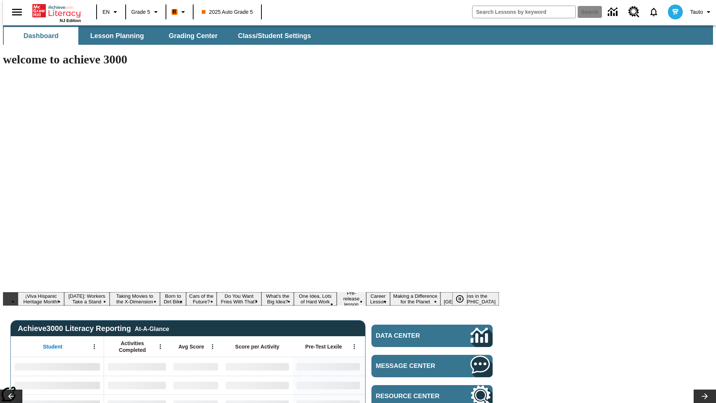  What do you see at coordinates (412, 366) in the screenshot?
I see `span: Message Center` at bounding box center [412, 366].